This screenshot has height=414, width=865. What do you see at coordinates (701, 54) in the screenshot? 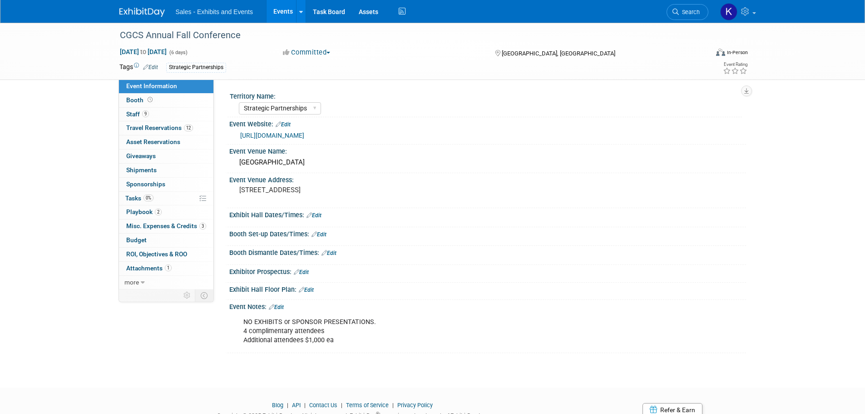
I see `div: Event Format` at bounding box center [701, 54].